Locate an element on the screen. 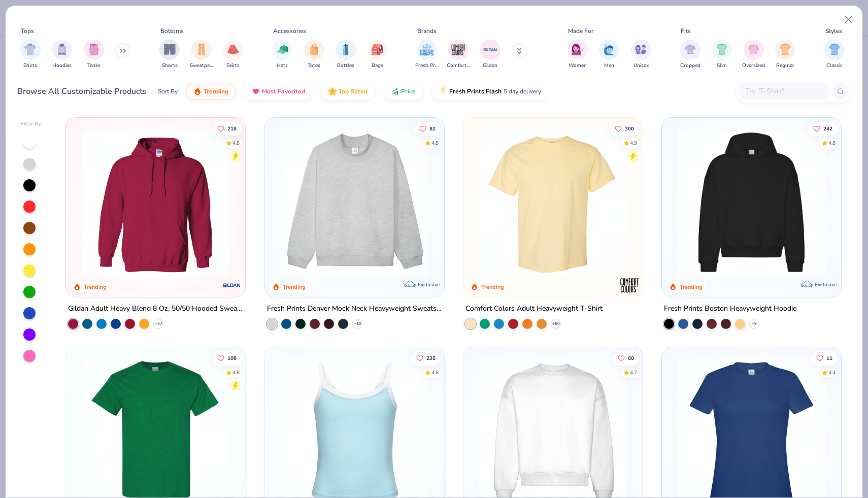 The width and height of the screenshot is (868, 498). img: a90f7c54-8796-4cb2-9d6e-4e9644cfe0fe is located at coordinates (513, 202).